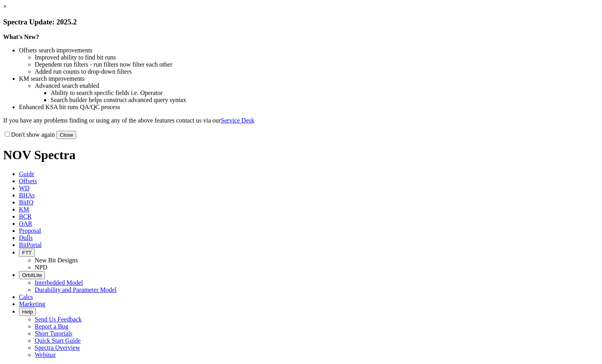 The width and height of the screenshot is (602, 364). What do you see at coordinates (309, 79) in the screenshot?
I see `li: KM search improvements` at bounding box center [309, 79].